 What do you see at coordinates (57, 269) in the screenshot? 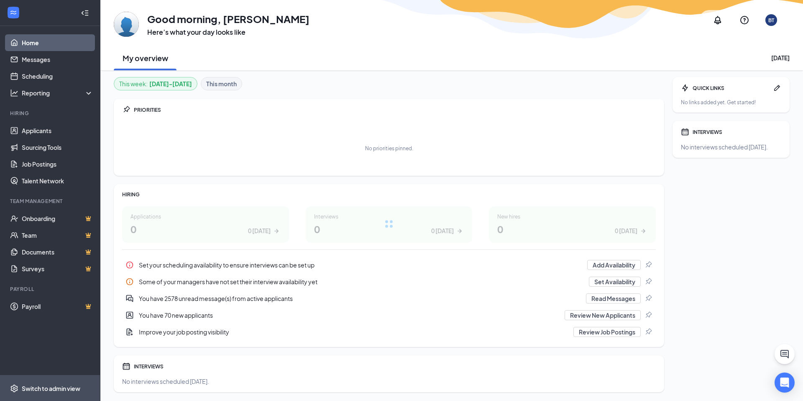
I see `a: SurveysCrown` at bounding box center [57, 269].